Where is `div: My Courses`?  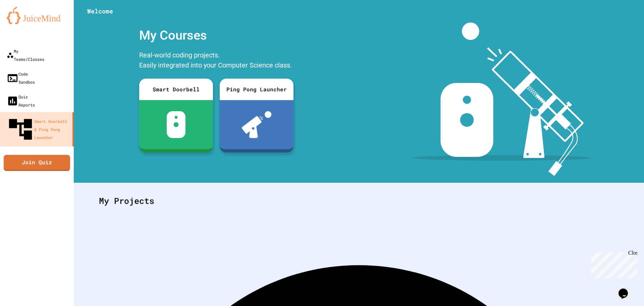 div: My Courses is located at coordinates (216, 35).